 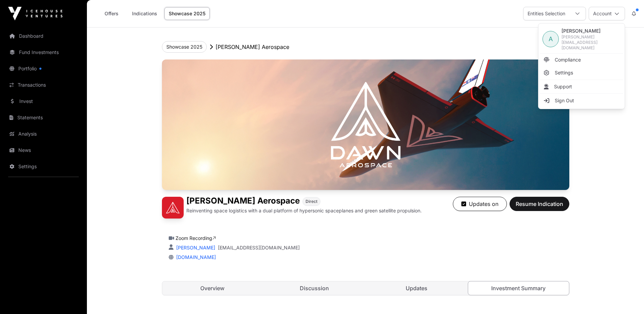 I want to click on li: Settings, so click(x=582, y=73).